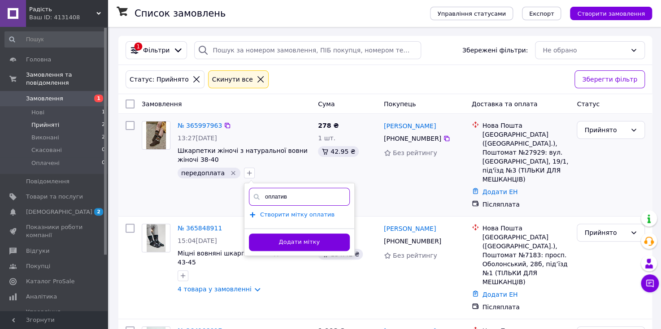 This screenshot has width=661, height=329. Describe the element at coordinates (585, 50) in the screenshot. I see `div: Не обрано` at that location.